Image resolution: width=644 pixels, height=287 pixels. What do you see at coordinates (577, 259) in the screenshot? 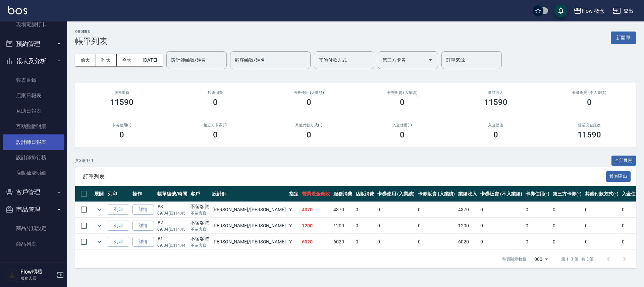
I see `p: 第 1–3 筆 共 3 筆` at bounding box center [577, 259].